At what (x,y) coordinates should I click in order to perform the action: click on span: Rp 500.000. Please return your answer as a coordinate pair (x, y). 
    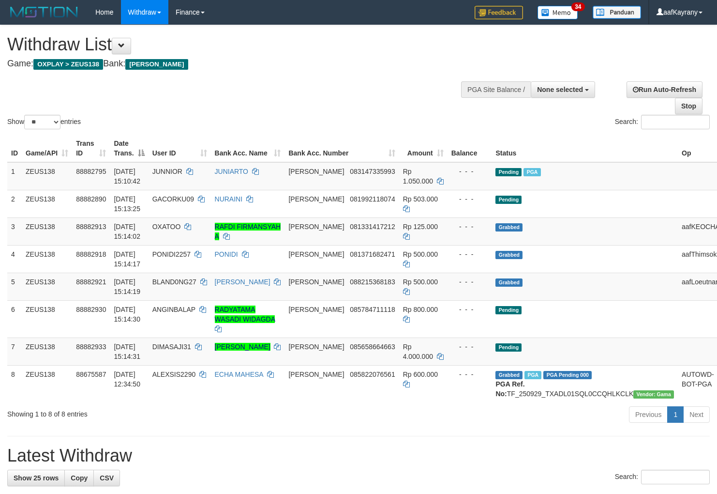
    Looking at the image, I should click on (421, 254).